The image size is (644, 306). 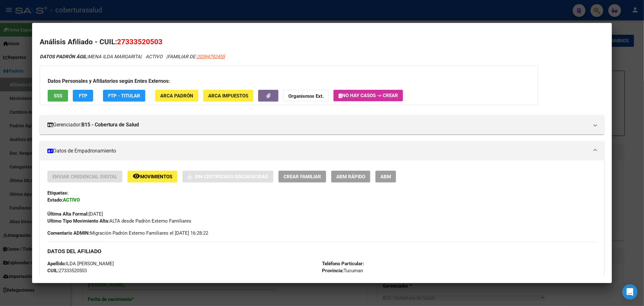 What do you see at coordinates (156, 177) in the screenshot?
I see `span: Movimientos` at bounding box center [156, 177].